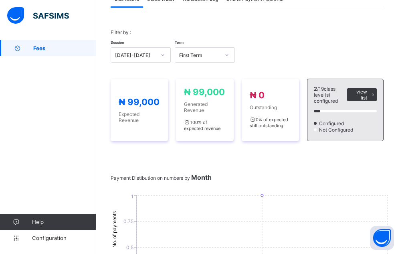 The height and width of the screenshot is (254, 398). What do you see at coordinates (65, 48) in the screenshot?
I see `span: Fees` at bounding box center [65, 48].